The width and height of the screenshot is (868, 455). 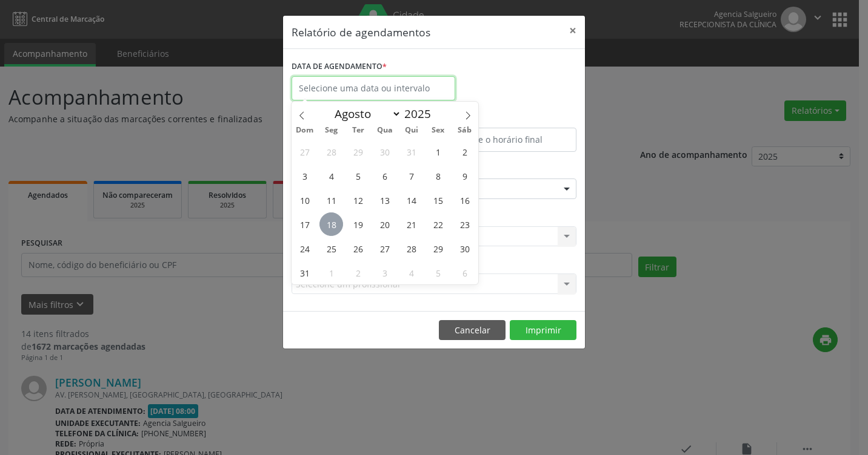 What do you see at coordinates (464, 248) in the screenshot?
I see `span: Agosto 30, 2025` at bounding box center [464, 248].